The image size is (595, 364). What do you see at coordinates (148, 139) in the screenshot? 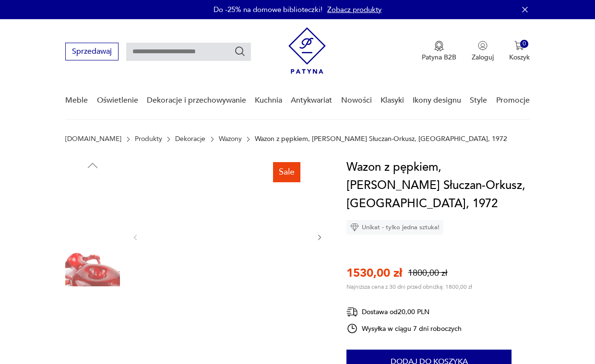
I see `a: Produkty` at bounding box center [148, 139].